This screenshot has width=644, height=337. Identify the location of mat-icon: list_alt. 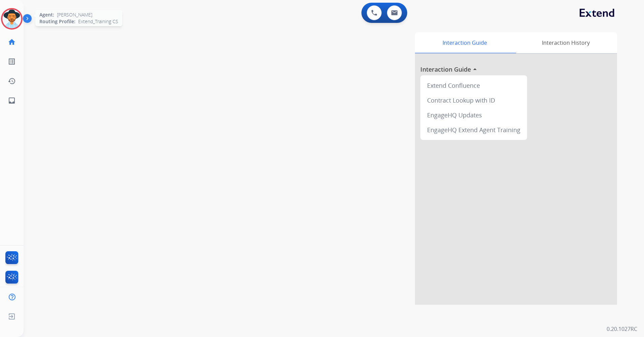
(12, 62).